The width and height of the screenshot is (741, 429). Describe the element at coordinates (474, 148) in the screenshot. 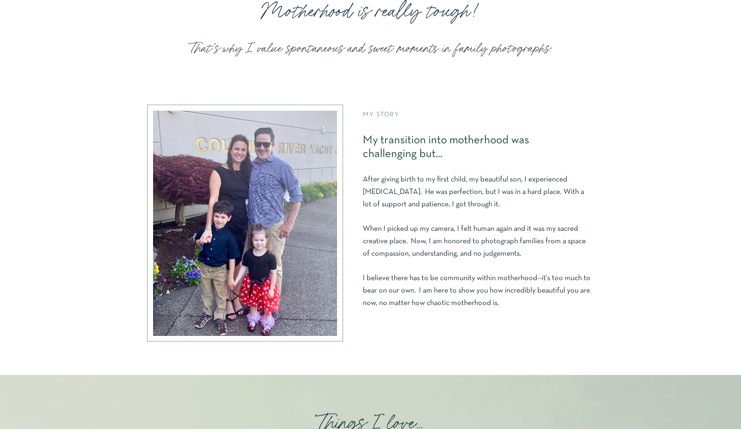

I see `h3: My transition into motherhood was challenging but...` at that location.